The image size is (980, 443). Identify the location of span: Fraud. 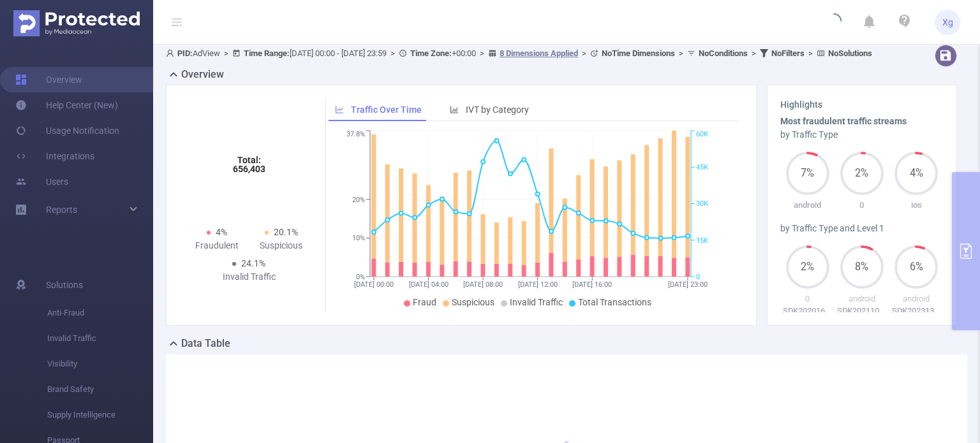
(424, 302).